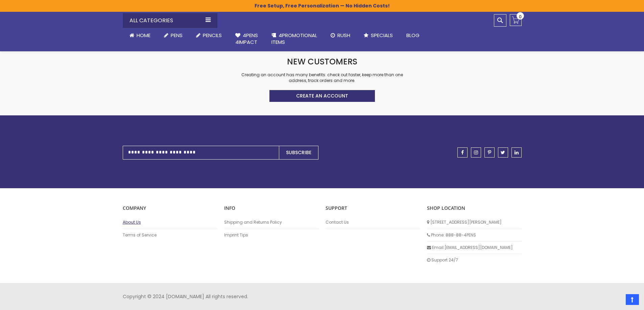  I want to click on a: Create an Account, so click(322, 96).